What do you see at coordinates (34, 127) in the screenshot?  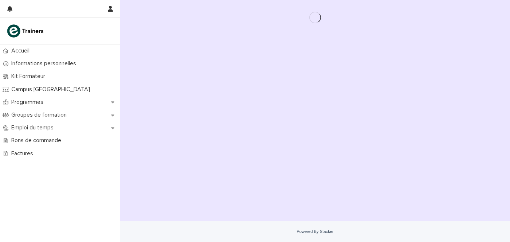 I see `p: Emploi du temps` at bounding box center [34, 127].